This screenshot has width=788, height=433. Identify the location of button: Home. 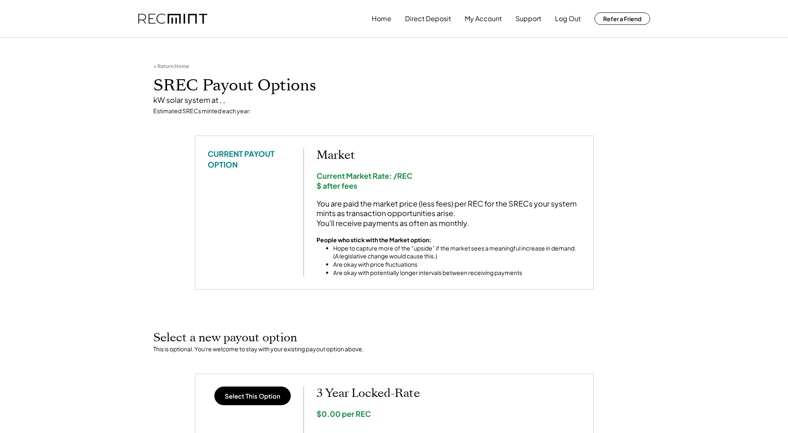
(381, 19).